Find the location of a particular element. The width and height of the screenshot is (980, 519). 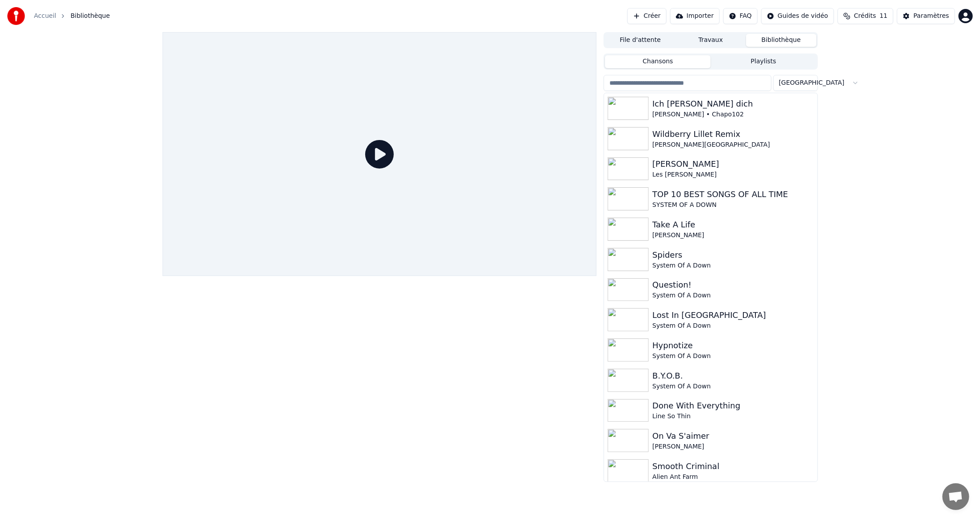

div: Alien Ant Farm is located at coordinates (733, 477).